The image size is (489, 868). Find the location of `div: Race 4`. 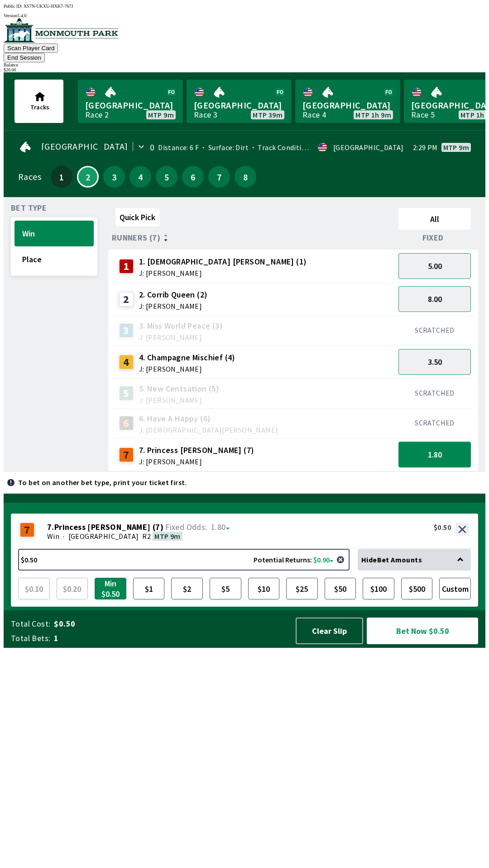

div: Race 4 is located at coordinates (314, 115).